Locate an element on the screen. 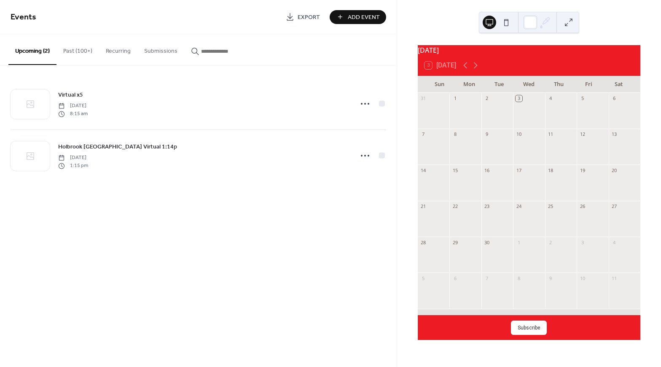  div: 22 is located at coordinates (455, 206).